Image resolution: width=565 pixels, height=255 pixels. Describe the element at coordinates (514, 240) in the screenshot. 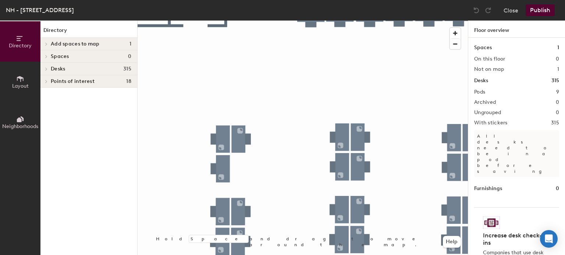

I see `h4: Increase desk check-ins` at that location.